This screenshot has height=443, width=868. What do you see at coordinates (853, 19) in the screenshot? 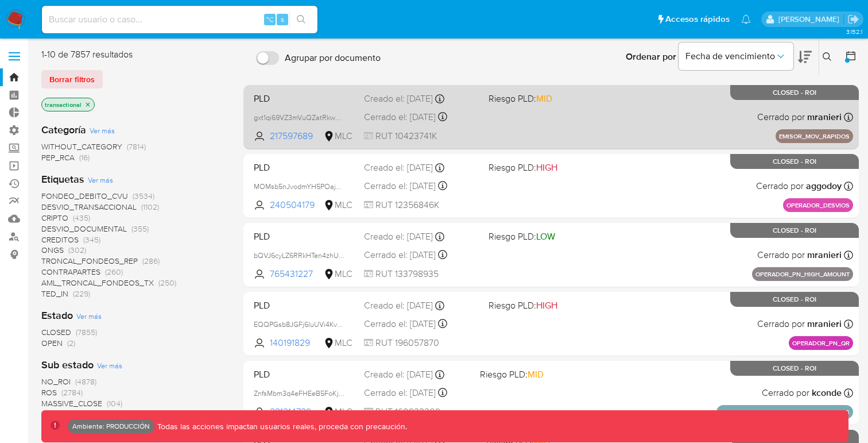
I see `a: Salir` at bounding box center [853, 19].